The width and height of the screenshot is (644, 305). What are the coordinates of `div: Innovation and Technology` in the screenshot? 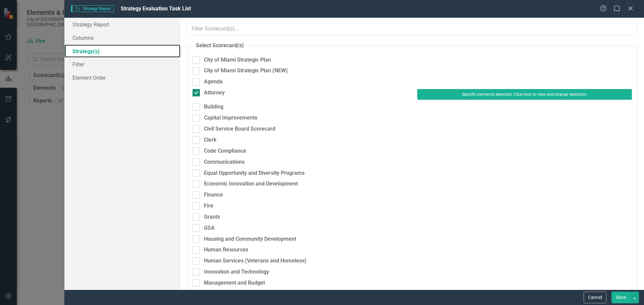 It's located at (236, 272).